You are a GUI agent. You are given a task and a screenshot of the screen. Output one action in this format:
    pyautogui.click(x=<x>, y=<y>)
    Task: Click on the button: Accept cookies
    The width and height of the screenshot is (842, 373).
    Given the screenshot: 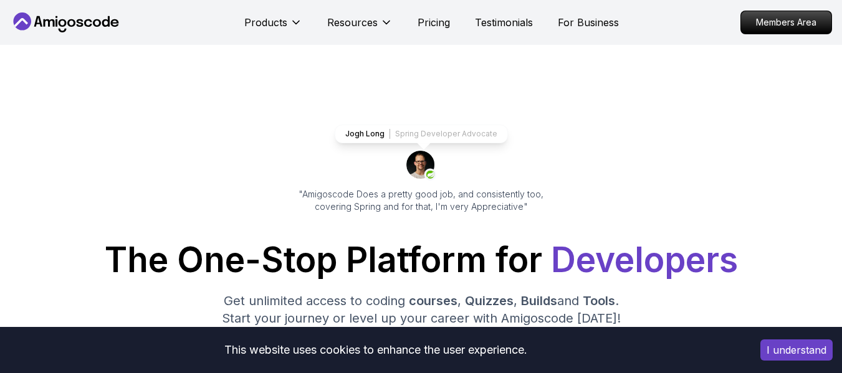 What is the action you would take?
    pyautogui.click(x=796, y=350)
    